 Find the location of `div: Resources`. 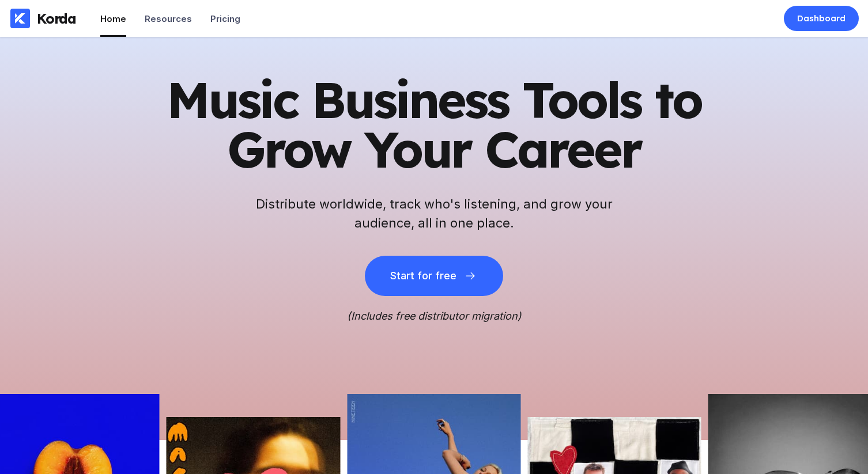

div: Resources is located at coordinates (168, 19).